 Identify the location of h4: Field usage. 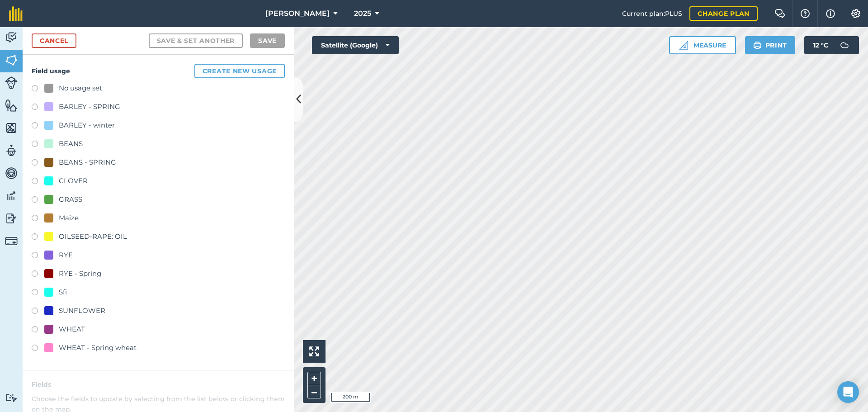
(158, 71).